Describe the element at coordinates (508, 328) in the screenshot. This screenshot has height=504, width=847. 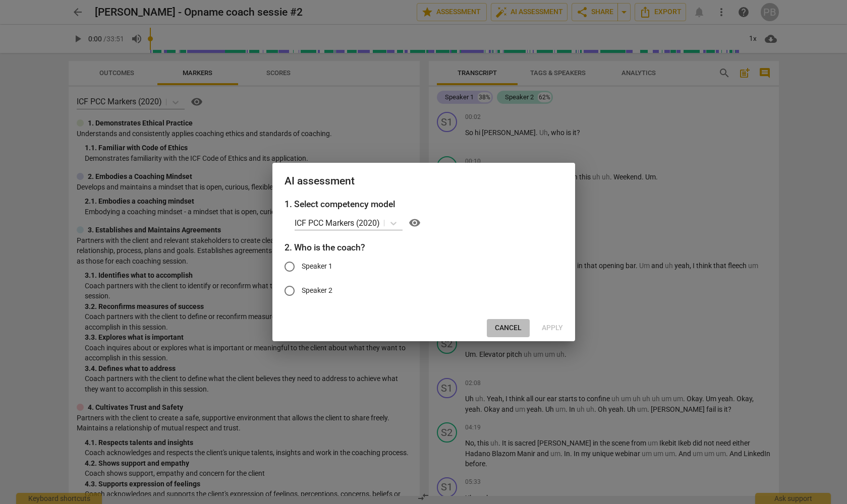
I see `span: Cancel` at that location.